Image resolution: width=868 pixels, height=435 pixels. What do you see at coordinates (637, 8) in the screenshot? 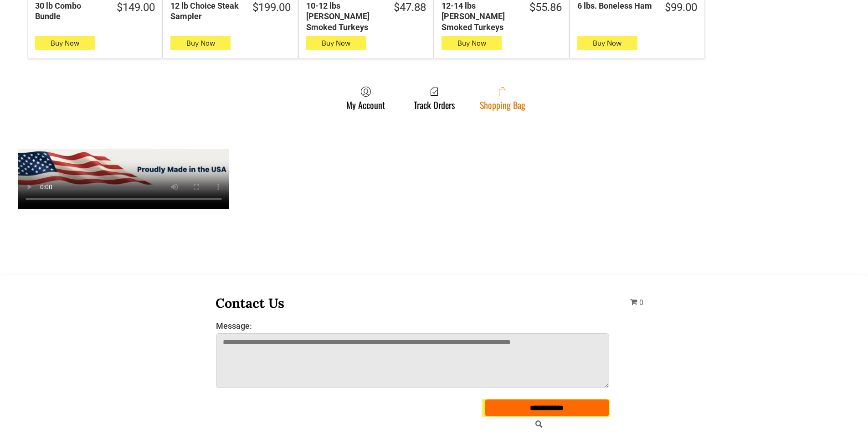
I see `a: $99.006 lbs. Boneless Ham` at bounding box center [637, 8].